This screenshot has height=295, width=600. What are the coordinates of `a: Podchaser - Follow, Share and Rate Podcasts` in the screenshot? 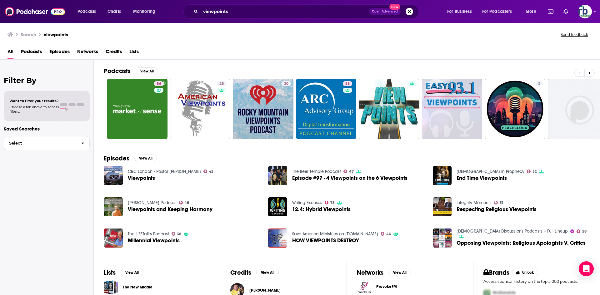 It's located at (35, 12).